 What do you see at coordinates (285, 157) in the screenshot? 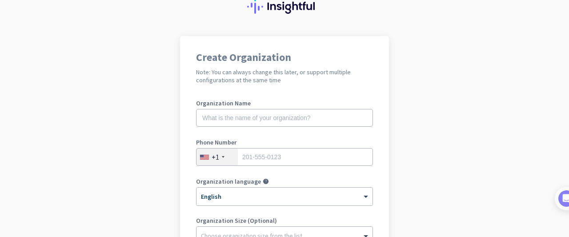
I see `input: 201-555-0123` at bounding box center [285, 157].